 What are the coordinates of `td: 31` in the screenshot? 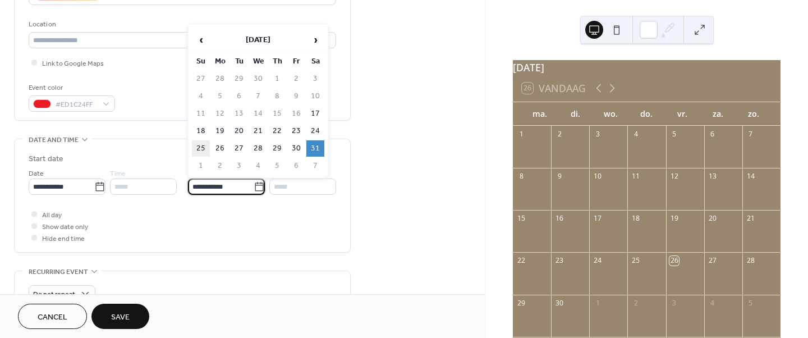 It's located at (316, 148).